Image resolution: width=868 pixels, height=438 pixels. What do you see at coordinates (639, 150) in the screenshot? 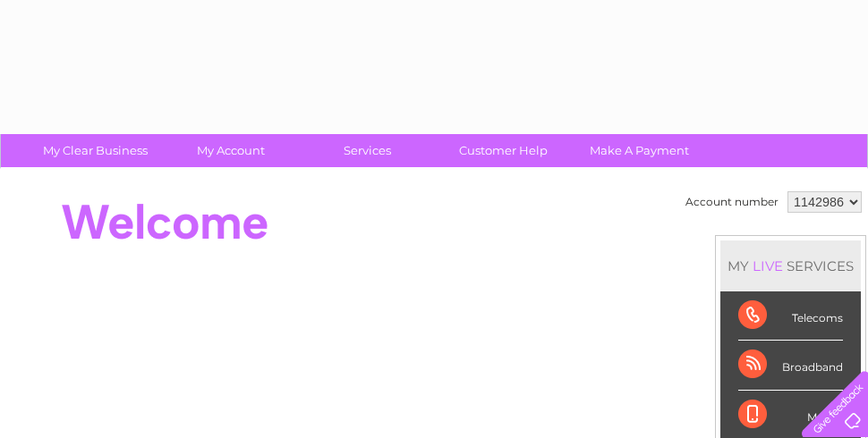
I see `a: Make A Payment` at bounding box center [639, 150].